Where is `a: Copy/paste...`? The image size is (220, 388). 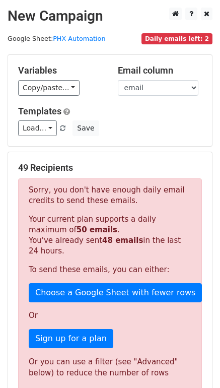
a: Copy/paste... is located at coordinates (49, 88).